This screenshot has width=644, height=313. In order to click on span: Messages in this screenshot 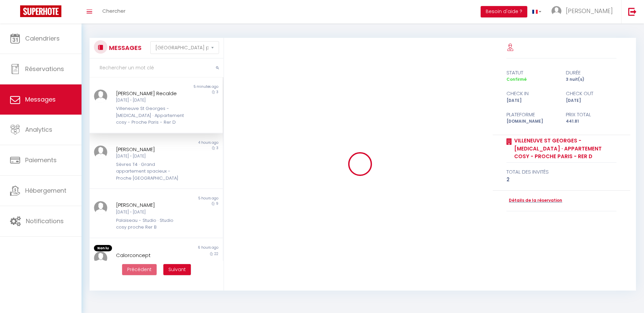, I will do `click(40, 99)`.